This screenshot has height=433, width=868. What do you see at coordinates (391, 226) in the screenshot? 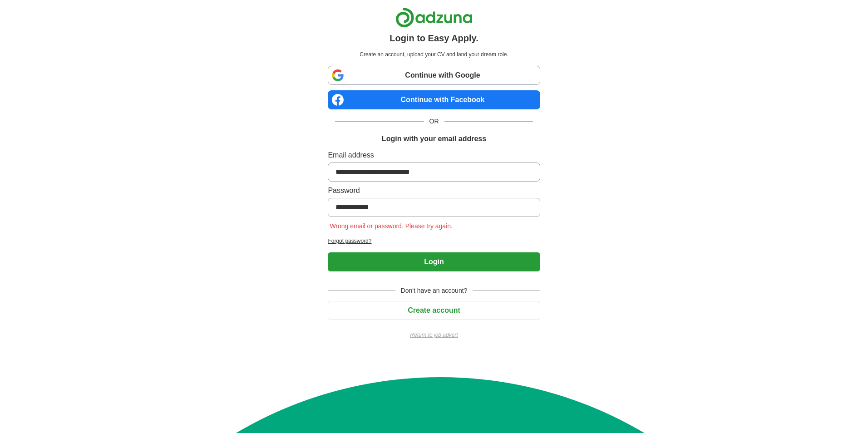
I see `span: Wrong email or password. Please try again.` at bounding box center [391, 226].